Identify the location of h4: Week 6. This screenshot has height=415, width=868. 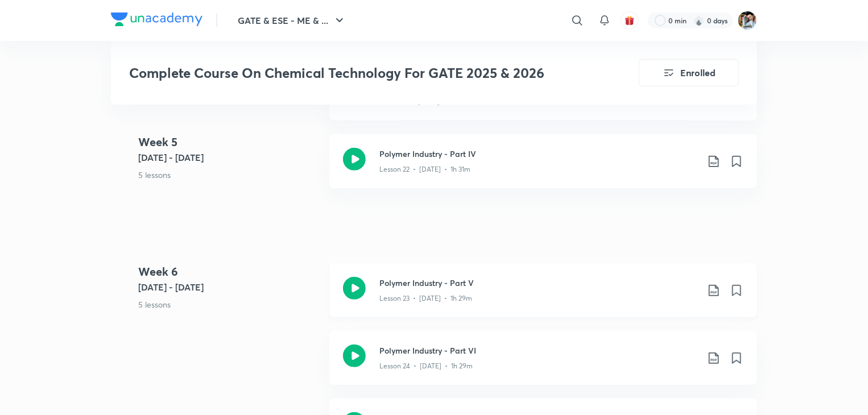
(229, 272).